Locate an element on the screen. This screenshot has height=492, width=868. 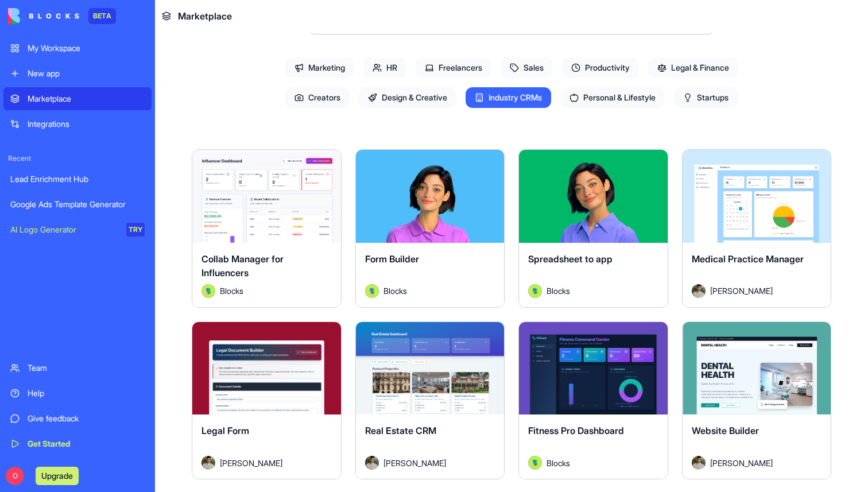
a: Form BuilderAvatarBlocks is located at coordinates (430, 228).